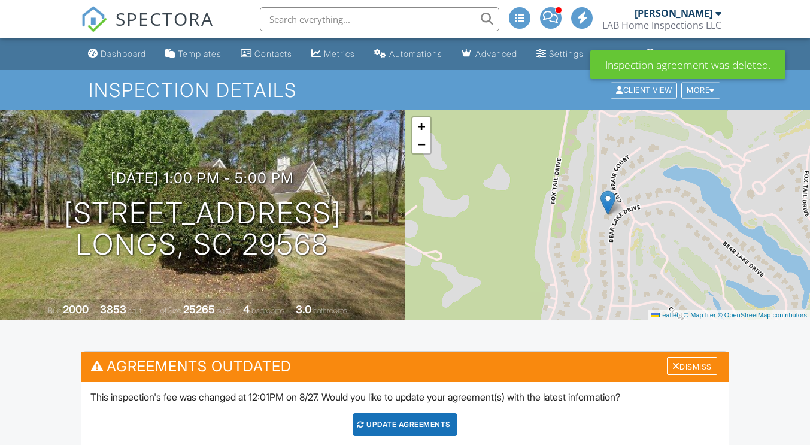 This screenshot has height=445, width=810. What do you see at coordinates (94, 19) in the screenshot?
I see `img: The Best Home Inspection Software - Spectora` at bounding box center [94, 19].